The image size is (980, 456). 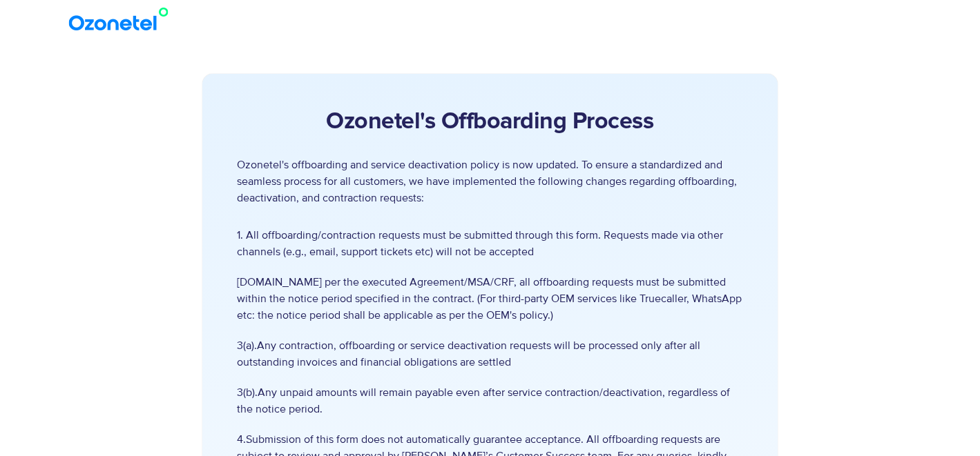 What do you see at coordinates (490, 354) in the screenshot?
I see `span: 3(a).Any contraction, offboarding or service deactivation requests will be processed only after a...` at bounding box center [490, 354].